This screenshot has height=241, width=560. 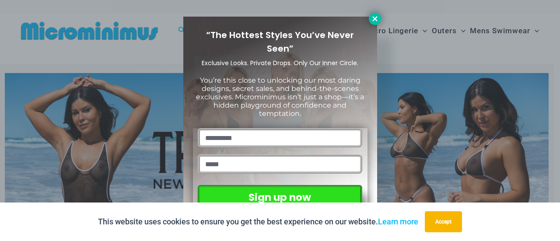 What do you see at coordinates (258, 222) in the screenshot?
I see `p: This website uses cookies to ensure you get the best experience on our website.` at bounding box center [258, 222].